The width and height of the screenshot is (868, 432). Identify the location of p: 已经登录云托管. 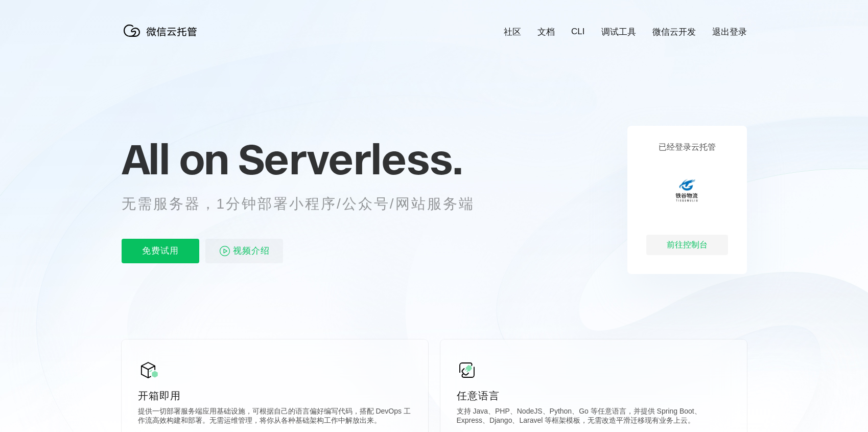
(687, 147).